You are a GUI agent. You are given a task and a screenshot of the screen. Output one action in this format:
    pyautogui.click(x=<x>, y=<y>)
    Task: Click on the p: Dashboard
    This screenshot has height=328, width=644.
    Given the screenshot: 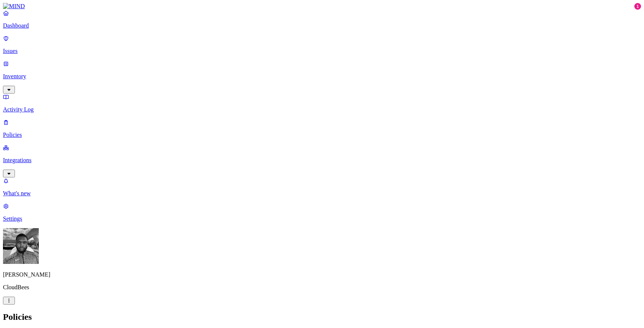 What is the action you would take?
    pyautogui.click(x=322, y=26)
    